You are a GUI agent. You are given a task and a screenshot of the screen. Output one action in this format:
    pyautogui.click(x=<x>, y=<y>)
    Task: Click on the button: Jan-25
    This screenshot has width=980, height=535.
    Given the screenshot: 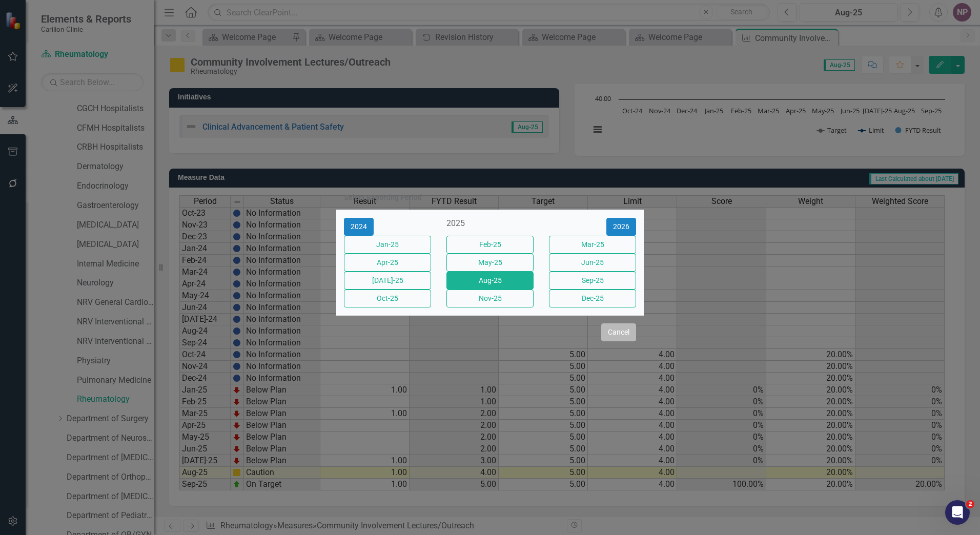 What is the action you would take?
    pyautogui.click(x=388, y=244)
    